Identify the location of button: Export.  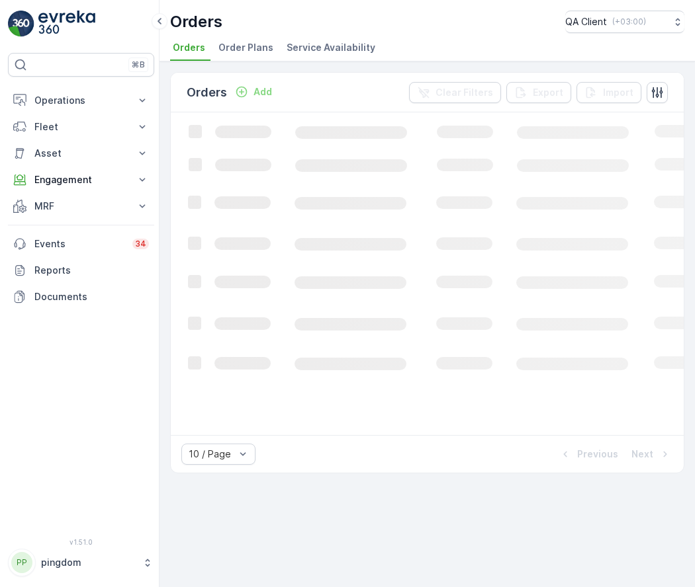
(538, 93).